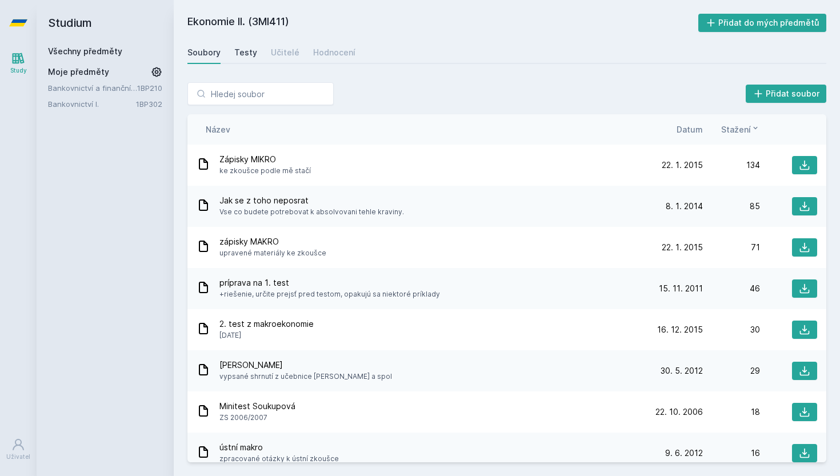 The width and height of the screenshot is (840, 476). I want to click on button: Přidat do mých předmětů, so click(763, 23).